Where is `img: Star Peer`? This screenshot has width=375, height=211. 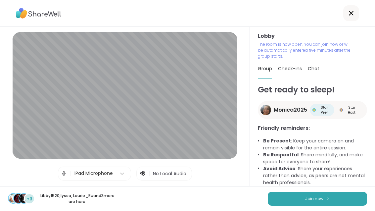 img: Star Peer is located at coordinates (314, 110).